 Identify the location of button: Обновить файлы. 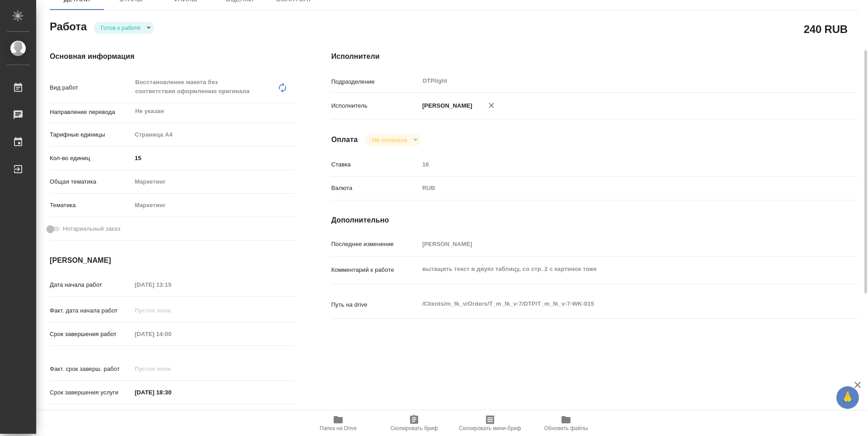
(566, 423).